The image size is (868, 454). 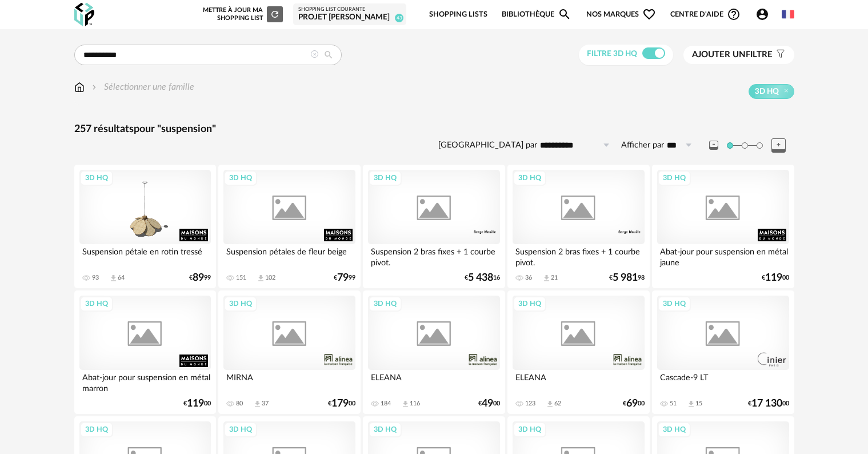 I want to click on span: 89, so click(x=199, y=278).